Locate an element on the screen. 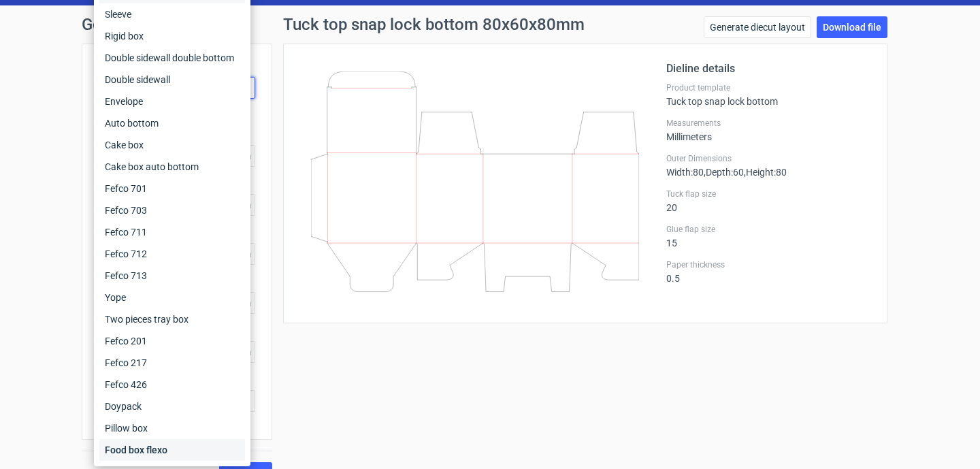  div: Auto bottom is located at coordinates (173, 124).